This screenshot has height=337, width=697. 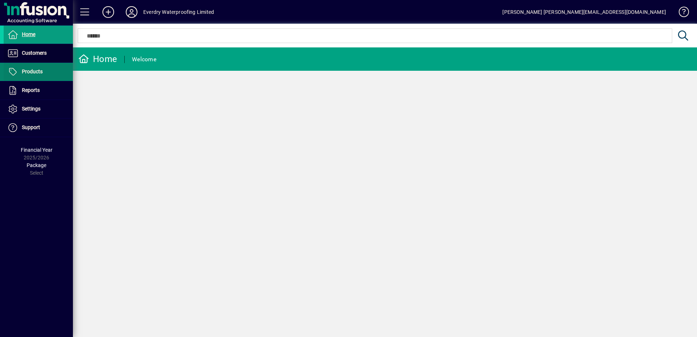 What do you see at coordinates (132, 12) in the screenshot?
I see `button: Profile` at bounding box center [132, 12].